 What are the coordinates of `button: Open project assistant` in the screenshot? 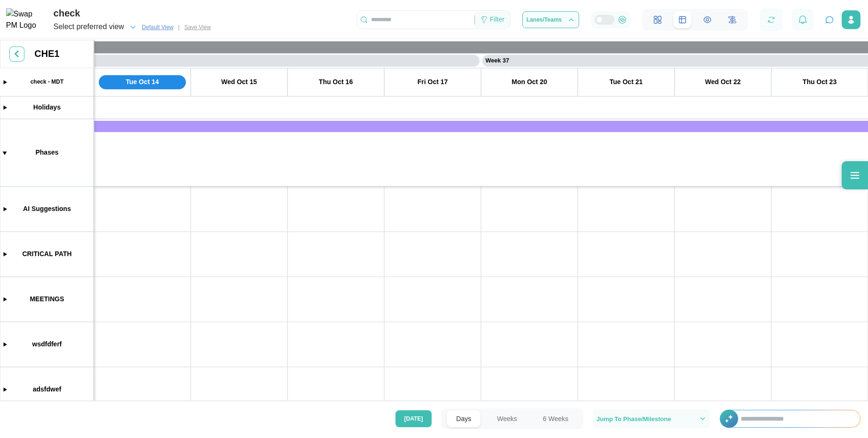 It's located at (829, 20).